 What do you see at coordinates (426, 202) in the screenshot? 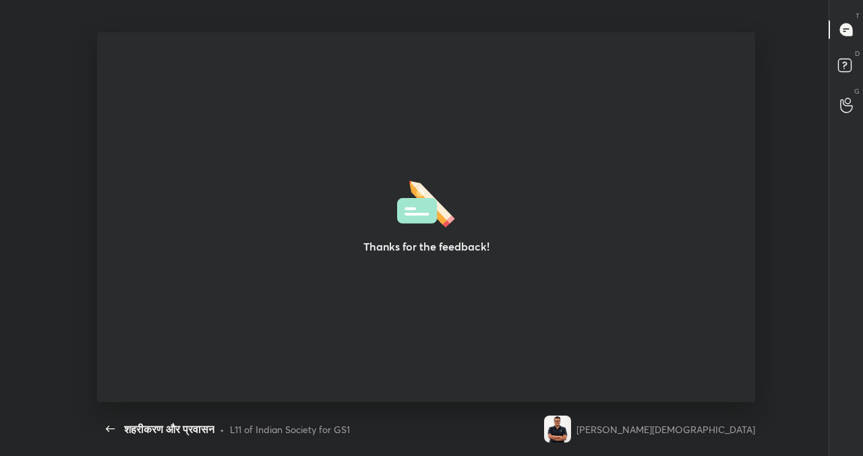
I see `img: feedbackThanks.36dea665.svg` at bounding box center [426, 202].